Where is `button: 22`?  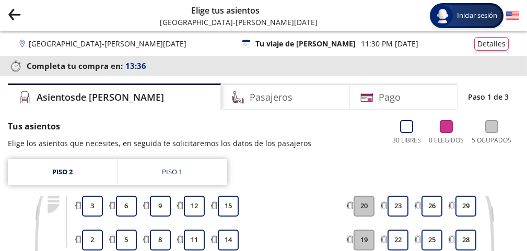
button: 22 is located at coordinates (398, 240).